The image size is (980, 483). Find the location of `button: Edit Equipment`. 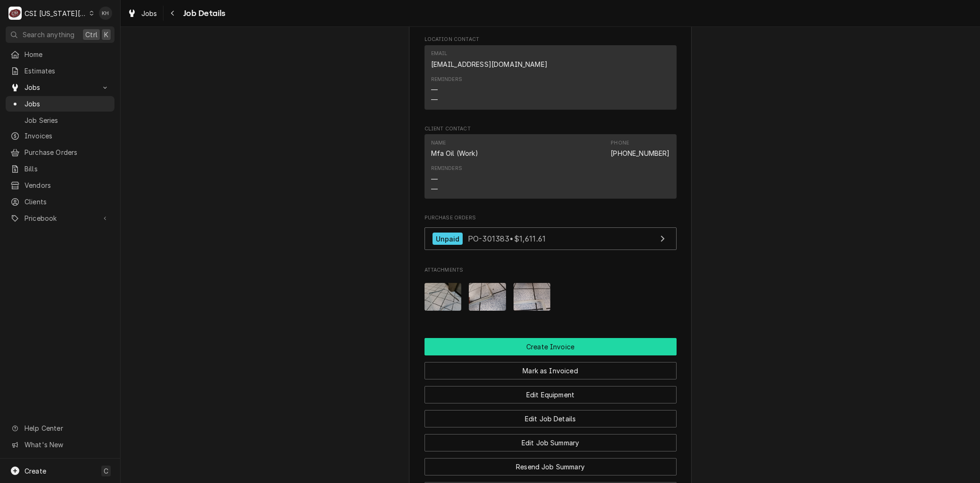

button: Edit Equipment is located at coordinates (550, 394).